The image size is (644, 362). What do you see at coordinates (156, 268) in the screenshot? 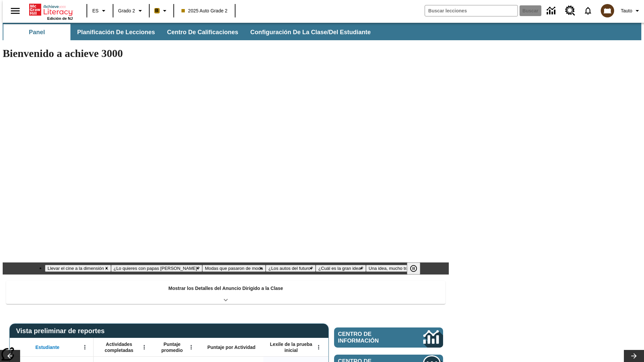
I see `button: Diapositiva 2 ¿Lo quieres con papas fritas?` at bounding box center [156, 268].